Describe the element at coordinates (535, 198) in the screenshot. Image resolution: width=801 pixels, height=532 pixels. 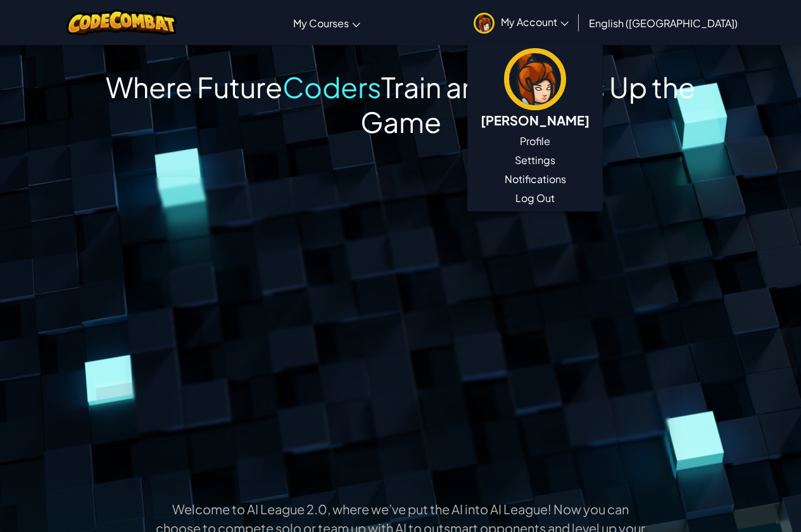
I see `a: Log Out` at that location.